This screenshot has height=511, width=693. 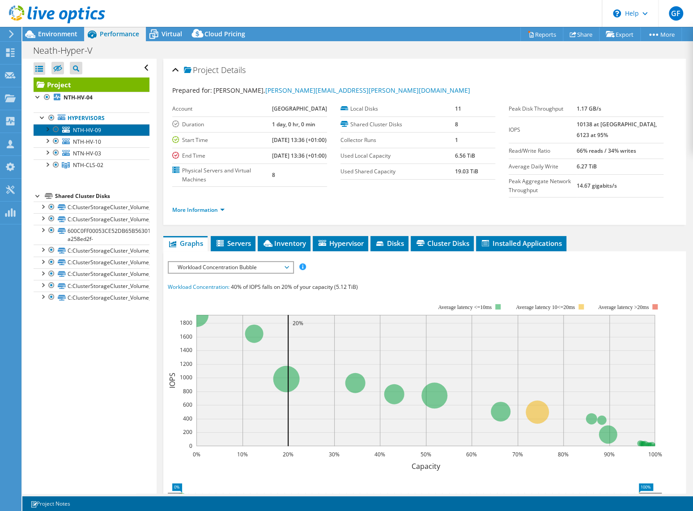 I want to click on span: Inventory, so click(x=284, y=243).